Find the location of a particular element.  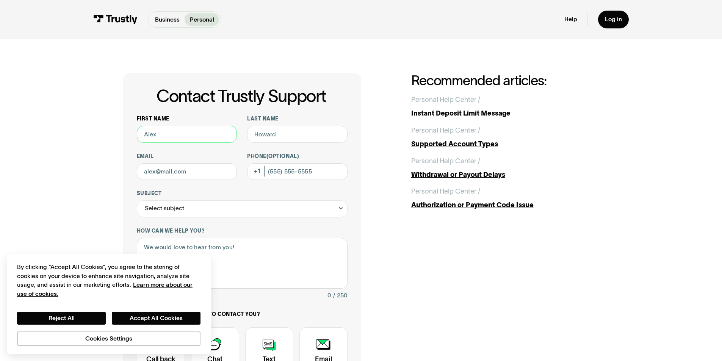

div: Withdrawal or Payout Delays is located at coordinates (505, 175).